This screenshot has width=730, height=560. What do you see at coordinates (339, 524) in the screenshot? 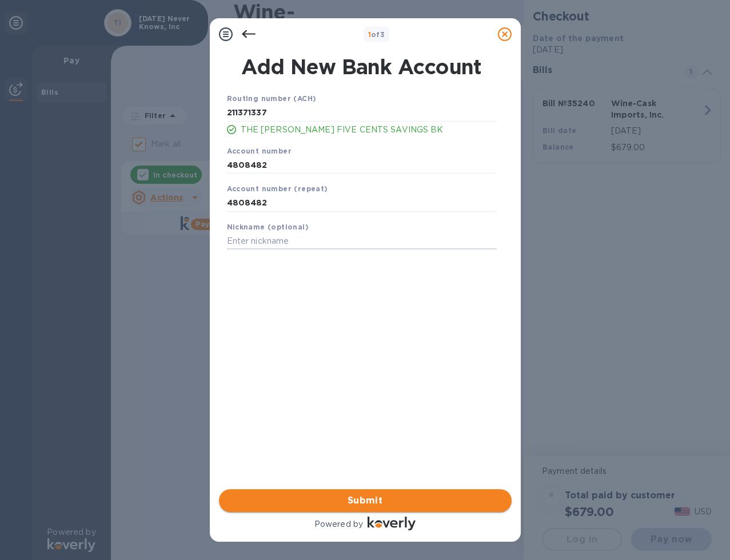
I see `p: Powered by` at bounding box center [339, 524].